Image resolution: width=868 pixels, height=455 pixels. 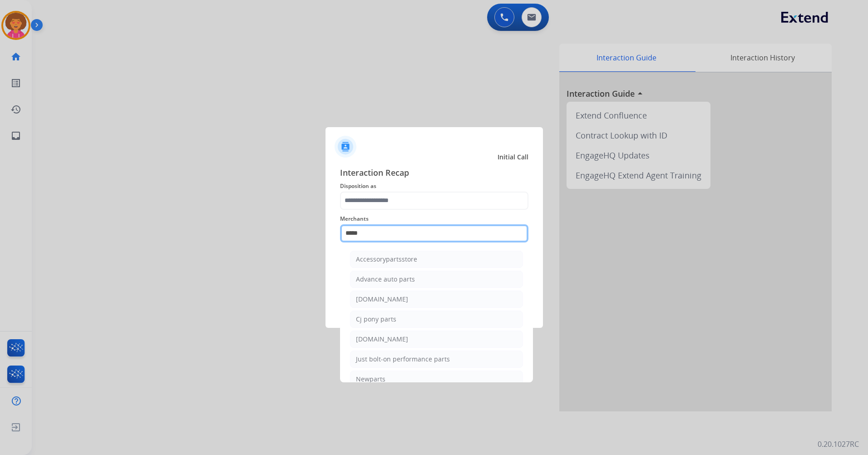 What do you see at coordinates (403, 360) in the screenshot?
I see `div: Just bolt-on performance parts` at bounding box center [403, 360].